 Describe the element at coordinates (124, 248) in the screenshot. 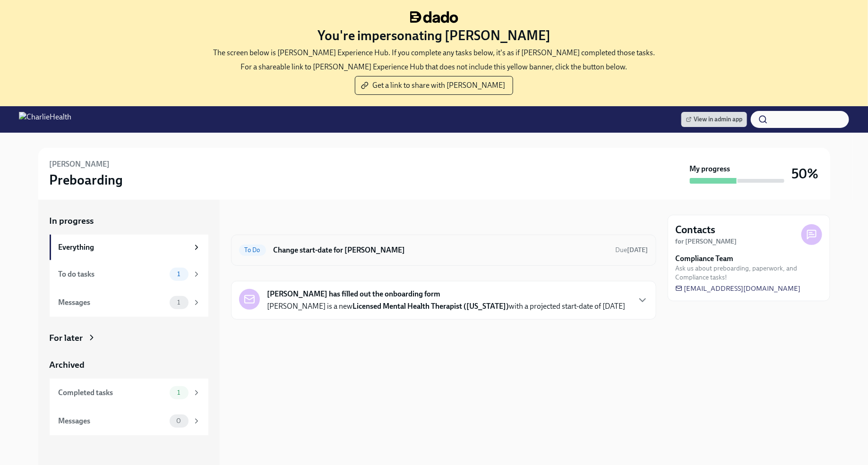

I see `div: Everything` at that location.